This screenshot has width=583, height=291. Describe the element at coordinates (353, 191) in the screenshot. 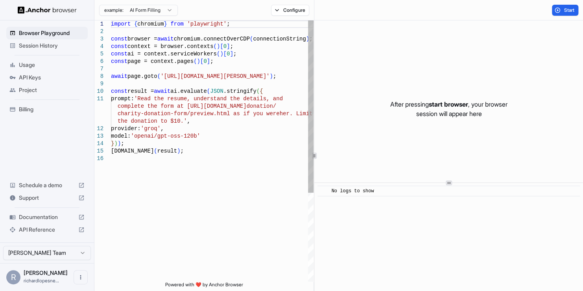

I see `span: No logs to show` at that location.